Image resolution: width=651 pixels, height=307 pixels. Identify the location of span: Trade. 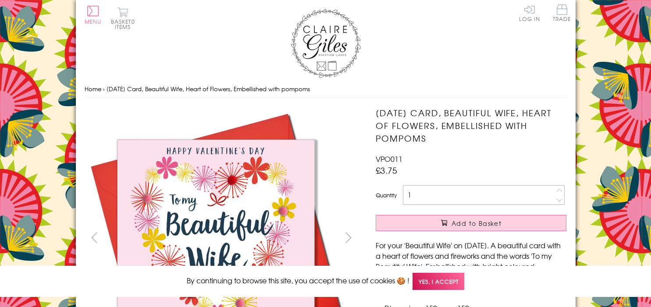
(562, 13).